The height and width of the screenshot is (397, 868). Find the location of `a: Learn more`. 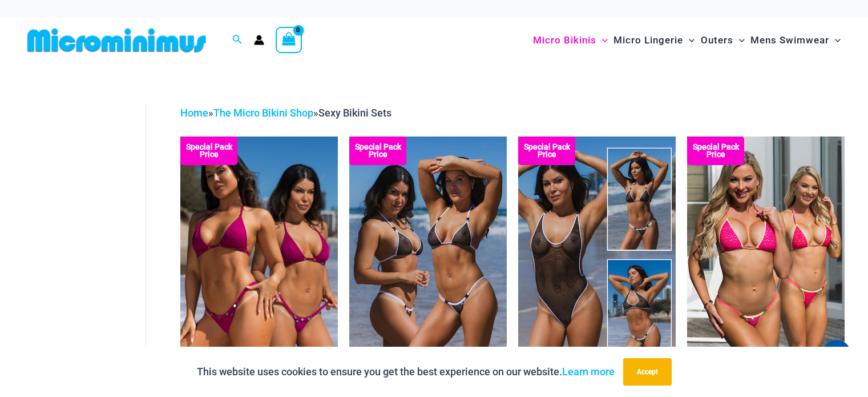

a: Learn more is located at coordinates (588, 371).